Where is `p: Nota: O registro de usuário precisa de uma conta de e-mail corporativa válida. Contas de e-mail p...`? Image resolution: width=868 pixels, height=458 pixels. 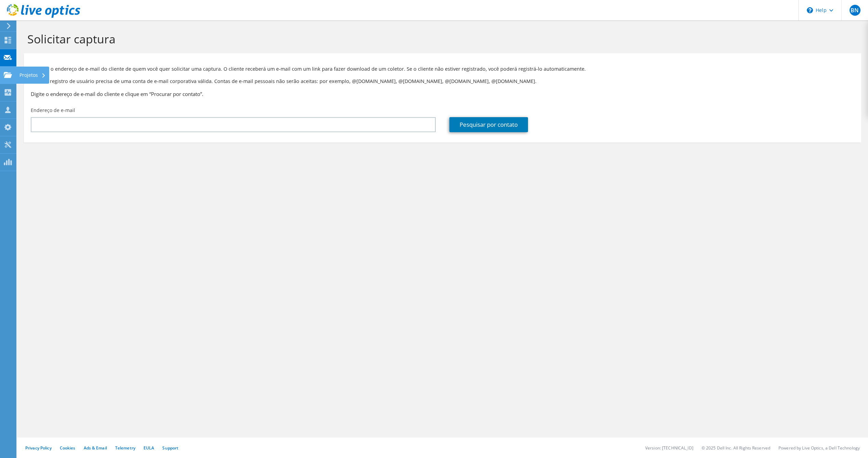
p: Nota: O registro de usuário precisa de uma conta de e-mail corporativa válida. Contas de e-mail p... is located at coordinates (443, 81).